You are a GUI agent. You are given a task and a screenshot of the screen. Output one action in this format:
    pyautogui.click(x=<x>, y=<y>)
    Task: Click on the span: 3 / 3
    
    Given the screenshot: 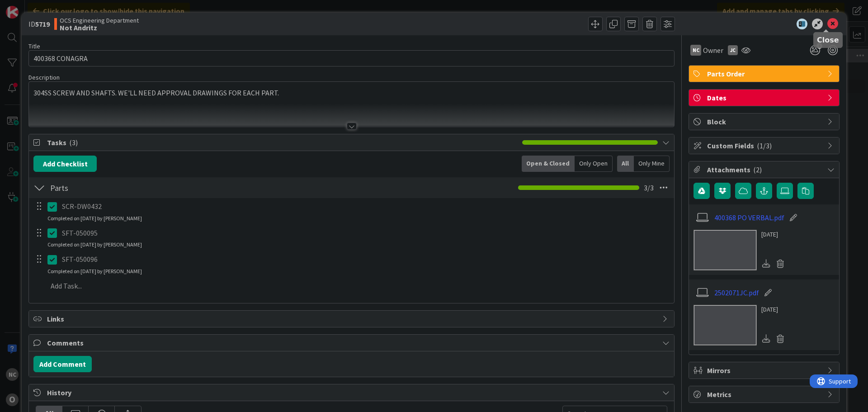 What is the action you would take?
    pyautogui.click(x=648, y=188)
    